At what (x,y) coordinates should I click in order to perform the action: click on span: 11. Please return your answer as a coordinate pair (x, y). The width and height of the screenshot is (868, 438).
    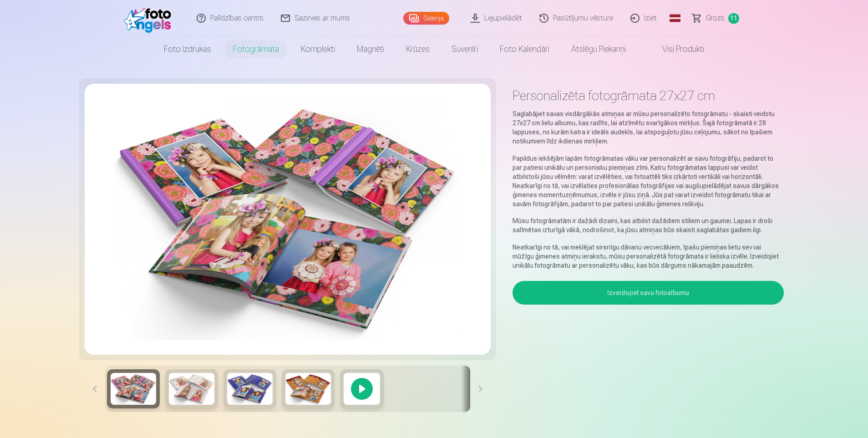
    Looking at the image, I should click on (733, 18).